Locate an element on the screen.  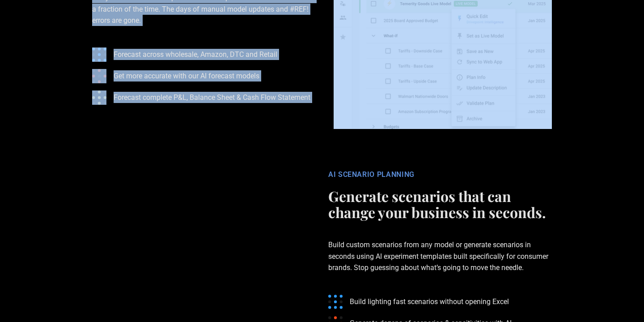
p: Build lighting fast scenarios without opening Excel is located at coordinates (429, 301).